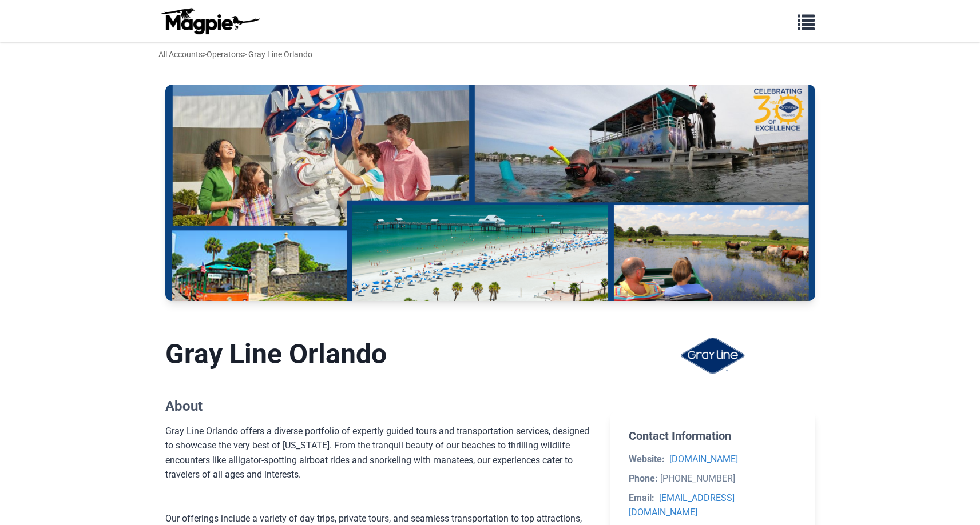  Describe the element at coordinates (378, 468) in the screenshot. I see `div: Gray Line Orlando offers a diverse portfolio of expertly guided tours and transportation services...` at that location.